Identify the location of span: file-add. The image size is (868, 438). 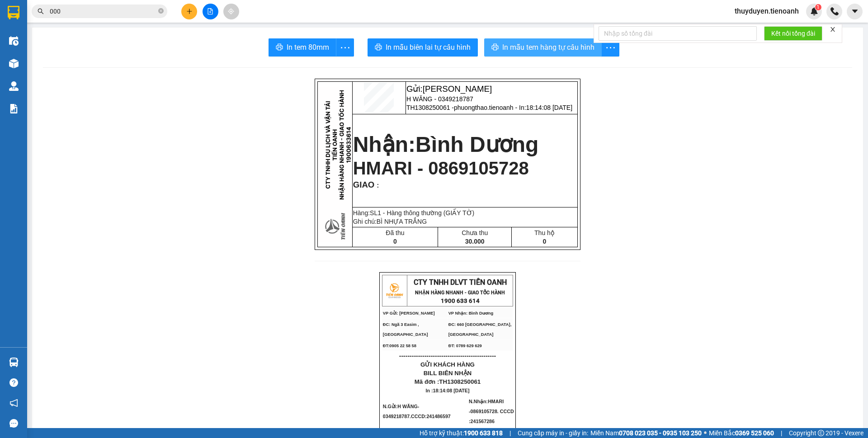
(210, 11).